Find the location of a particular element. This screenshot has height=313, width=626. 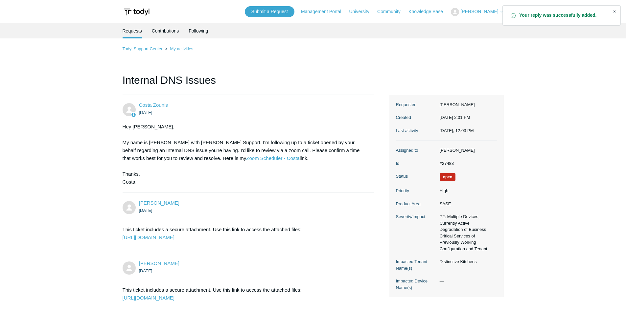

li: Requests is located at coordinates (132, 31).